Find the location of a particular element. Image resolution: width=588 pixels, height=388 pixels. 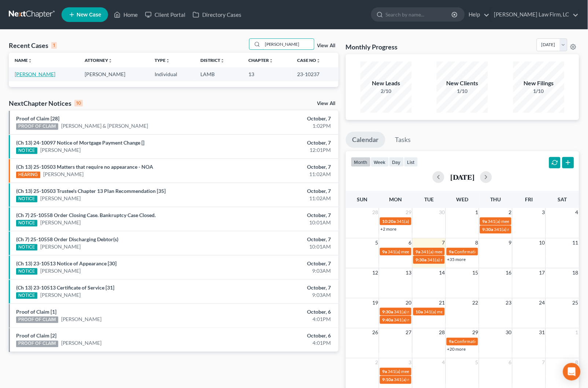

input: Search by name... is located at coordinates (419, 14).